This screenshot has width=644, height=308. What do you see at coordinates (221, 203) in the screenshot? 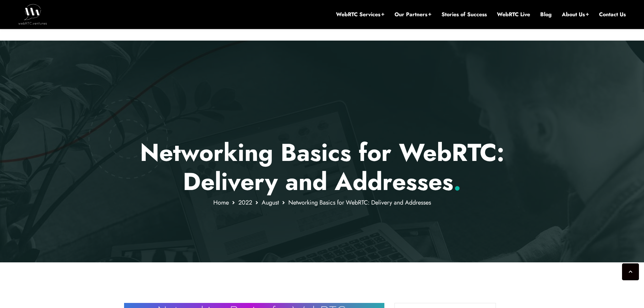
I see `span: Home` at bounding box center [221, 203].